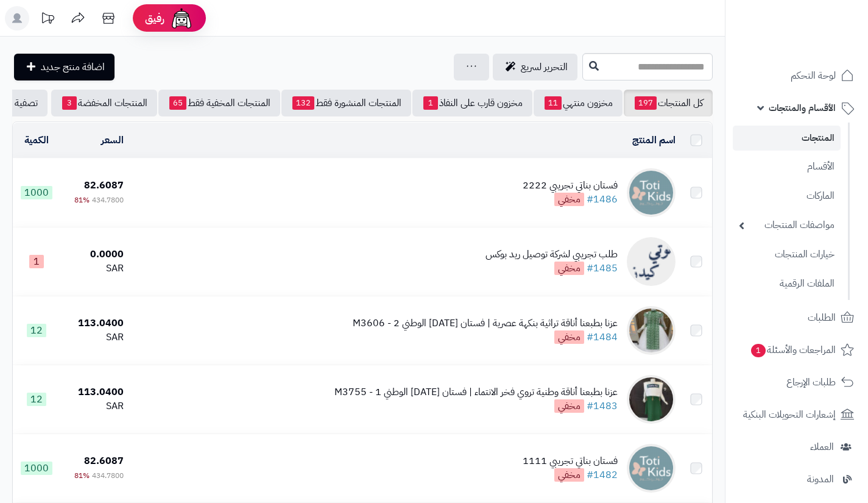 This screenshot has width=868, height=503. Describe the element at coordinates (786, 284) in the screenshot. I see `a: الملفات الرقمية` at that location.